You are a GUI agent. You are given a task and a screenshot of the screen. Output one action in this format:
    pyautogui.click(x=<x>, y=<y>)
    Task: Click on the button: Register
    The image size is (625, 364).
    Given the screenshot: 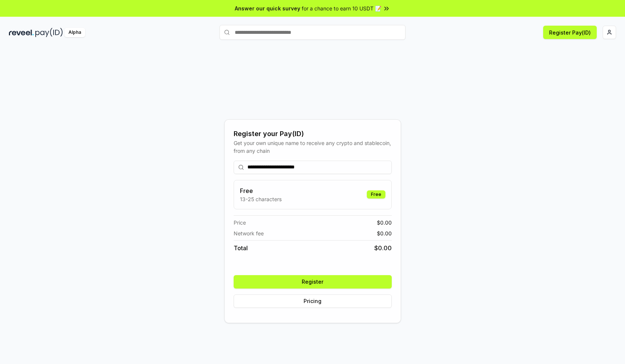 What is the action you would take?
    pyautogui.click(x=312, y=282)
    